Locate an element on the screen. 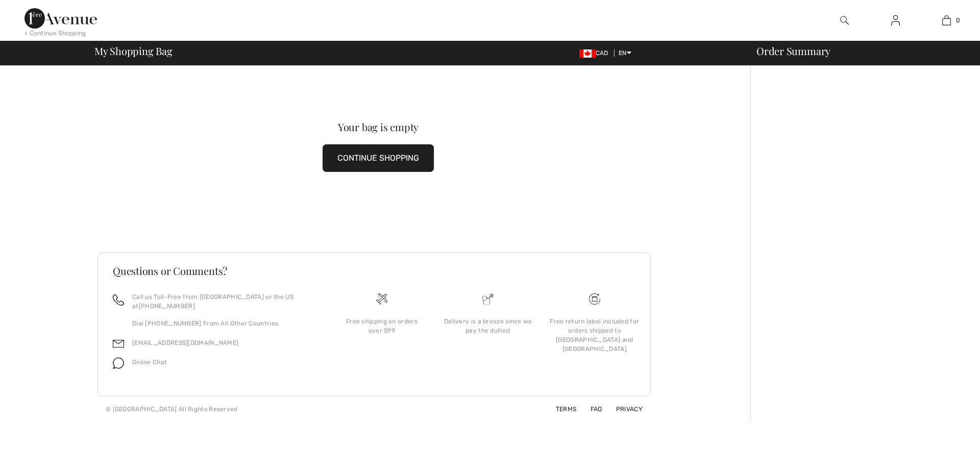 The height and width of the screenshot is (455, 980). div: Order Summary is located at coordinates (859, 51).